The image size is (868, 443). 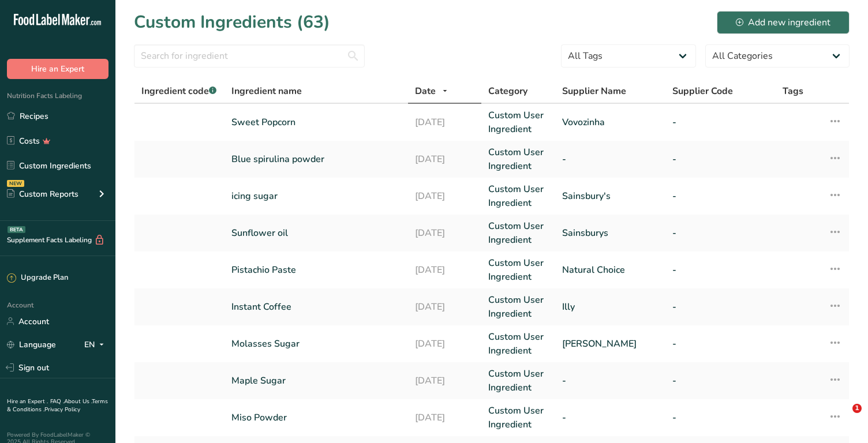 What do you see at coordinates (610, 196) in the screenshot?
I see `a: Sainsbury's` at bounding box center [610, 196].